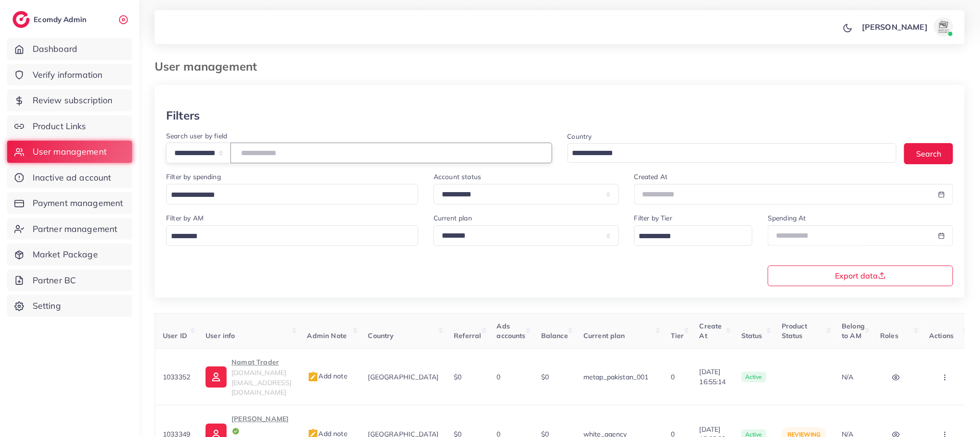 This screenshot has height=437, width=980. Describe the element at coordinates (457, 177) in the screenshot. I see `label: Account status` at that location.